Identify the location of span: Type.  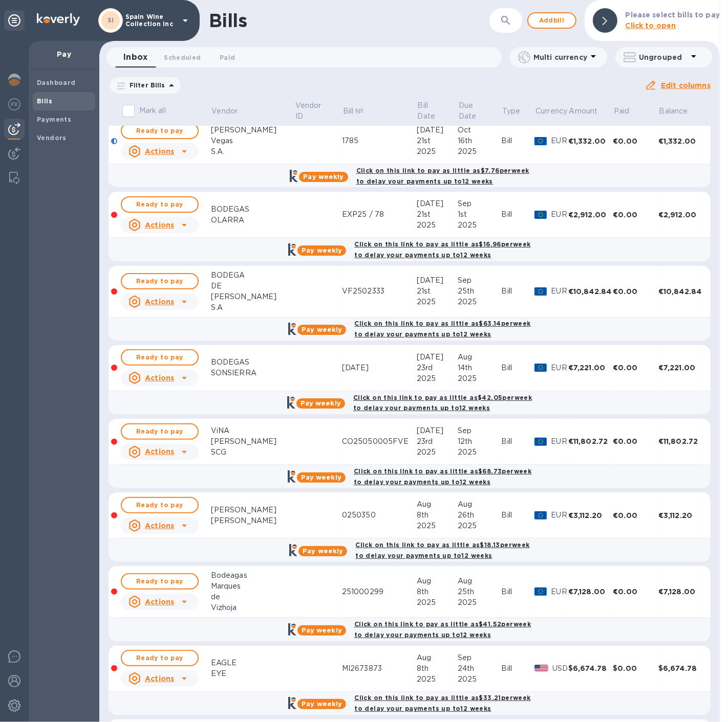
(518, 111).